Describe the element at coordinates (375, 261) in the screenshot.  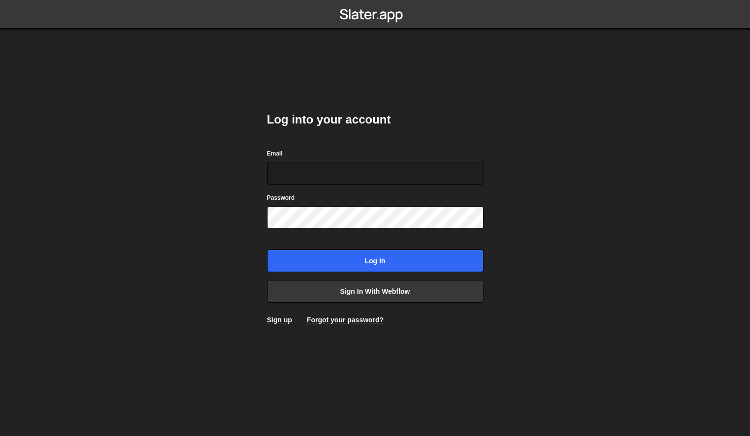
I see `input: Log in` at that location.